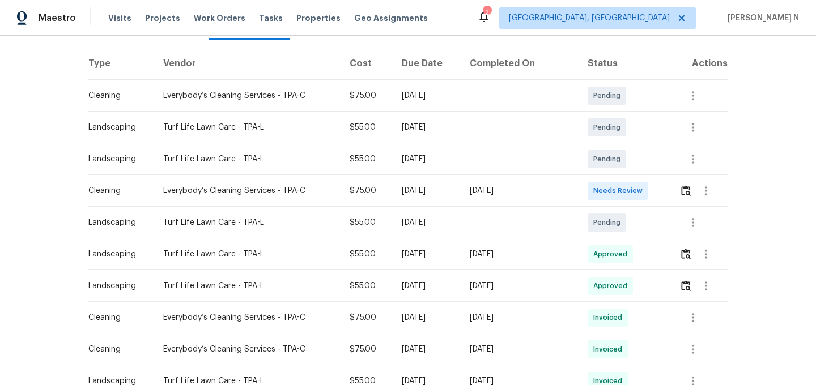 Image resolution: width=816 pixels, height=385 pixels. I want to click on th: Completed On, so click(520, 64).